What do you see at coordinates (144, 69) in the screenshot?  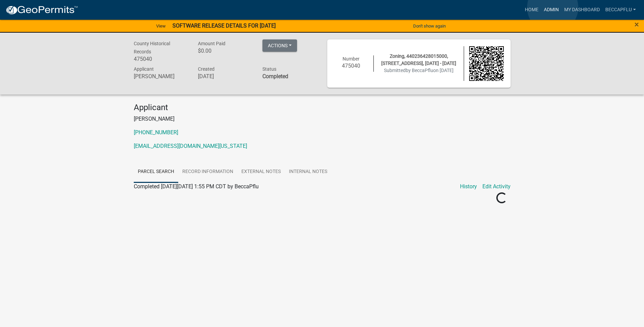 I see `span: Applicant` at bounding box center [144, 69].